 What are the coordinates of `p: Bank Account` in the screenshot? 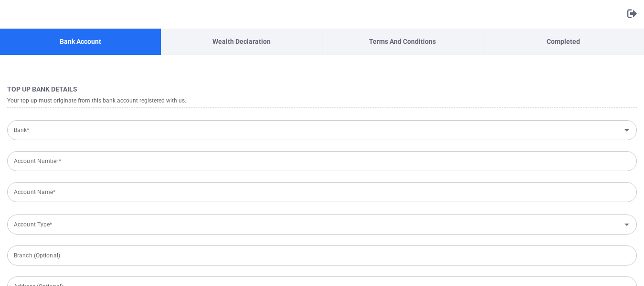 It's located at (80, 42).